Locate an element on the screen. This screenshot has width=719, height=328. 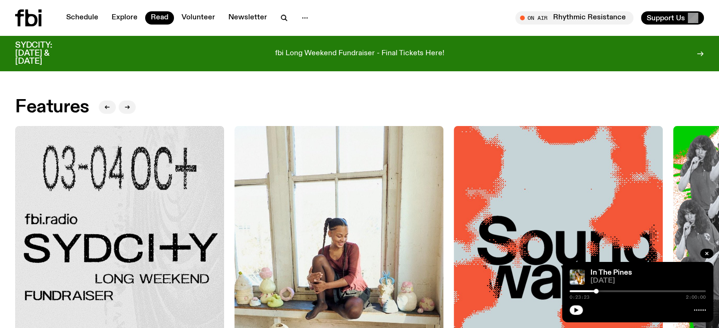
span: 2:00:00 is located at coordinates (695, 298).